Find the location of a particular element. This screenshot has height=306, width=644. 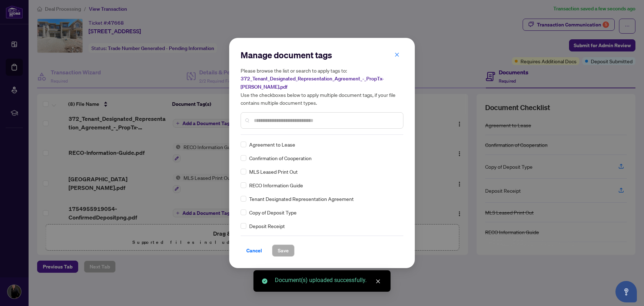

h5: Please browse the list or search to apply tags to: Use the checkboxes below to apply multiple doc... is located at coordinates (322, 87).